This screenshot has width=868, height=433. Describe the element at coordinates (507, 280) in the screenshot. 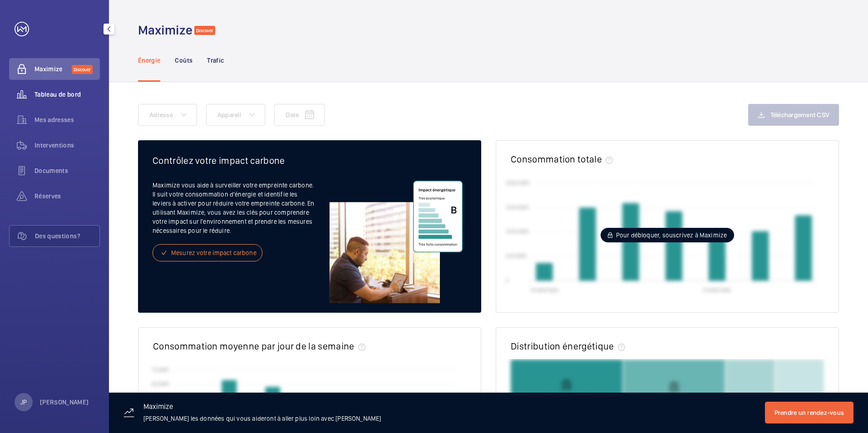

I see `text: 0` at that location.